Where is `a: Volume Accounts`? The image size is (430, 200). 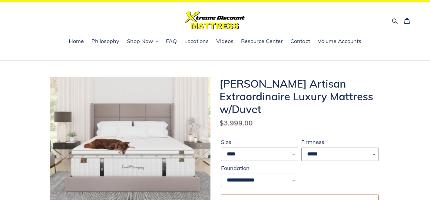
a: Volume Accounts is located at coordinates (339, 41).